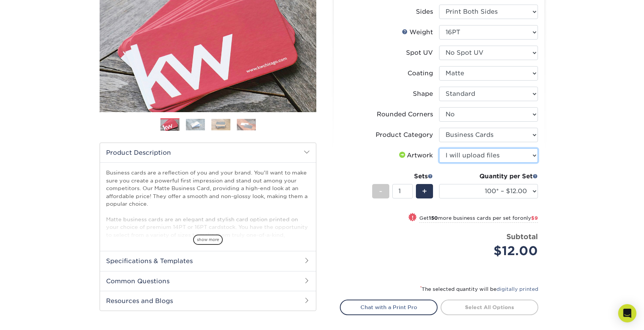 The image size is (644, 330). What do you see at coordinates (170, 125) in the screenshot?
I see `img: Business Cards 01` at bounding box center [170, 125].